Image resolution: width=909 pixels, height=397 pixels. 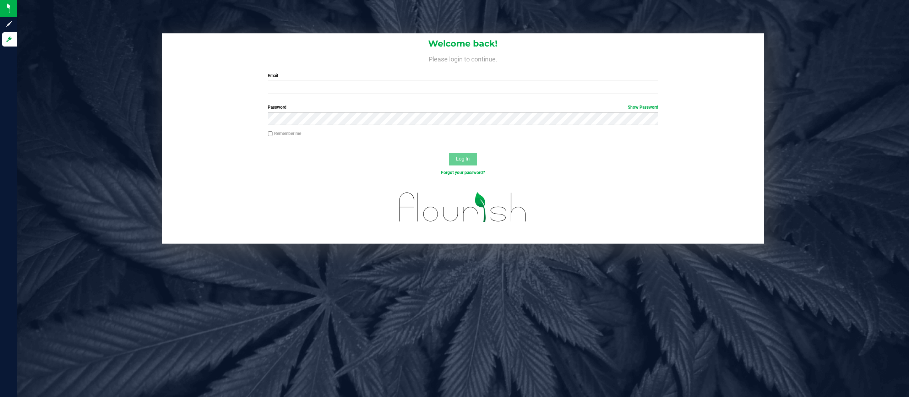 I want to click on a: Show Password, so click(x=643, y=107).